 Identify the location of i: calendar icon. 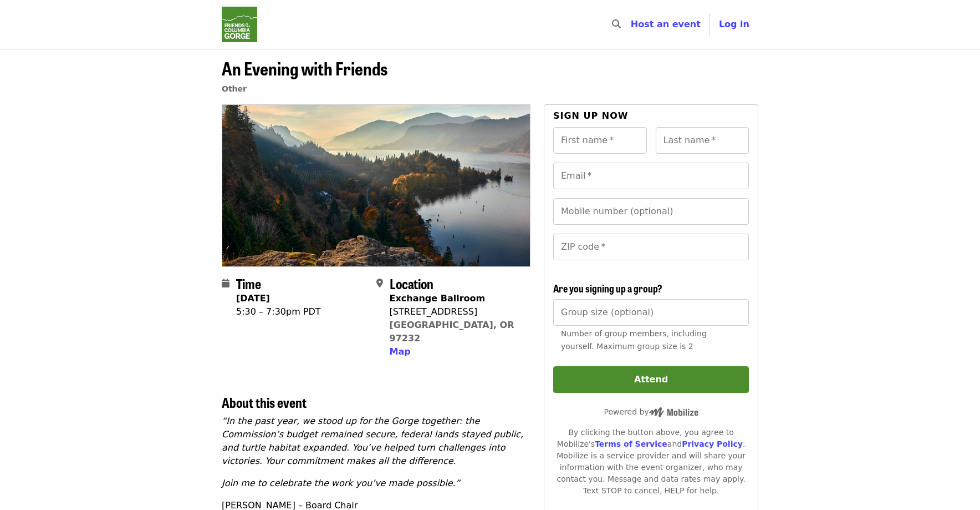
(226, 283).